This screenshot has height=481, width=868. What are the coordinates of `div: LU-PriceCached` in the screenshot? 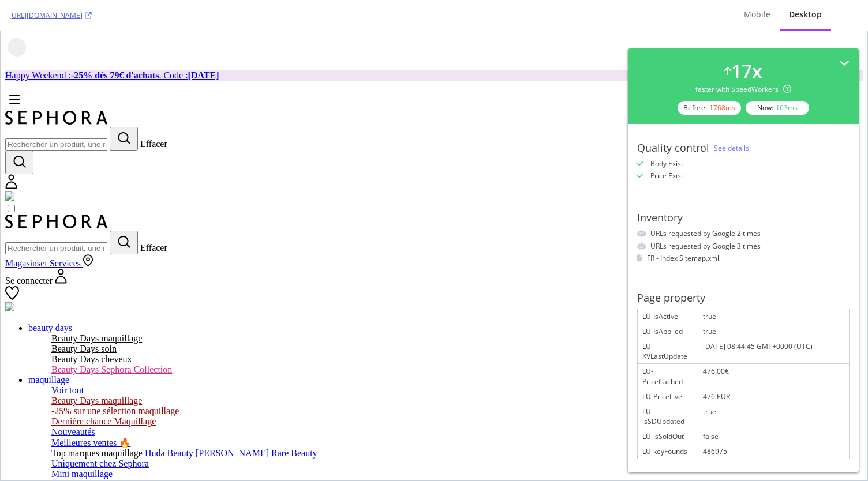 It's located at (668, 376).